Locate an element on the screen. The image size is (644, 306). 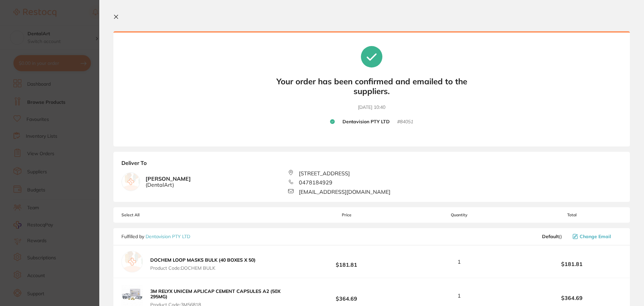
b: DOCHEM LOOP MASKS BULK (40 BOXES X 50) is located at coordinates (203, 260).